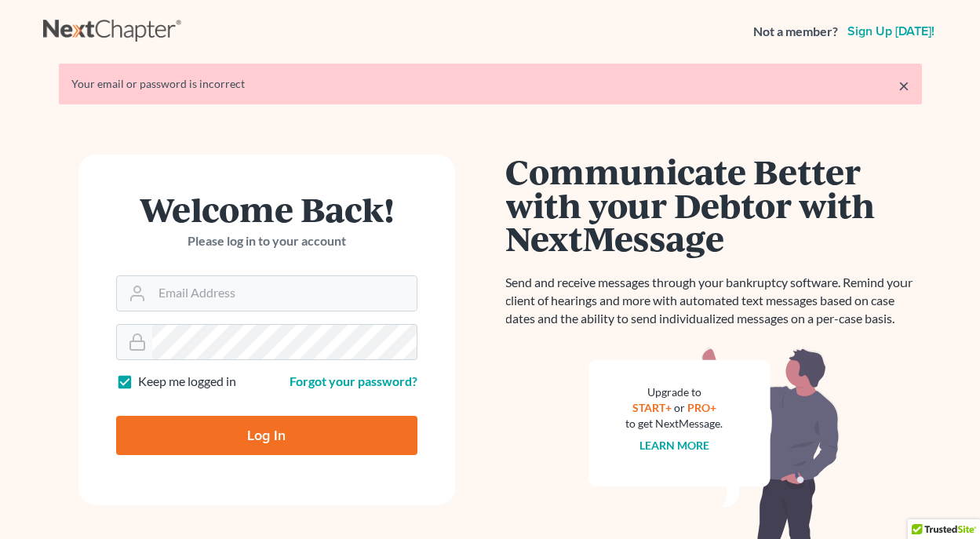 This screenshot has width=980, height=539. Describe the element at coordinates (266, 435) in the screenshot. I see `input: Log In` at that location.